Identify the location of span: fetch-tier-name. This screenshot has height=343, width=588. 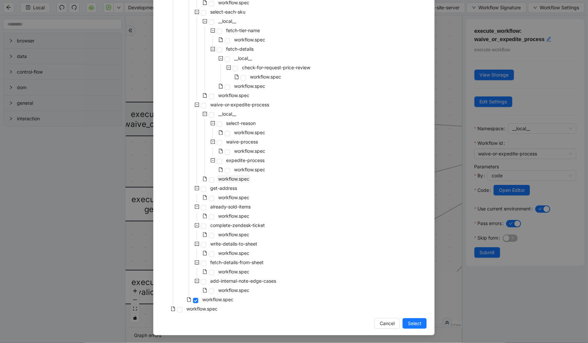
(243, 30).